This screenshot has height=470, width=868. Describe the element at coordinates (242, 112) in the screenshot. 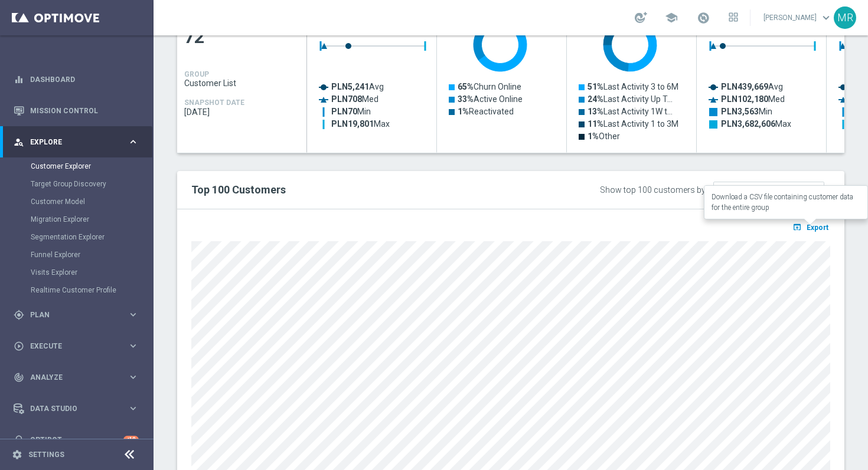

I see `span: 2025-09-21` at that location.